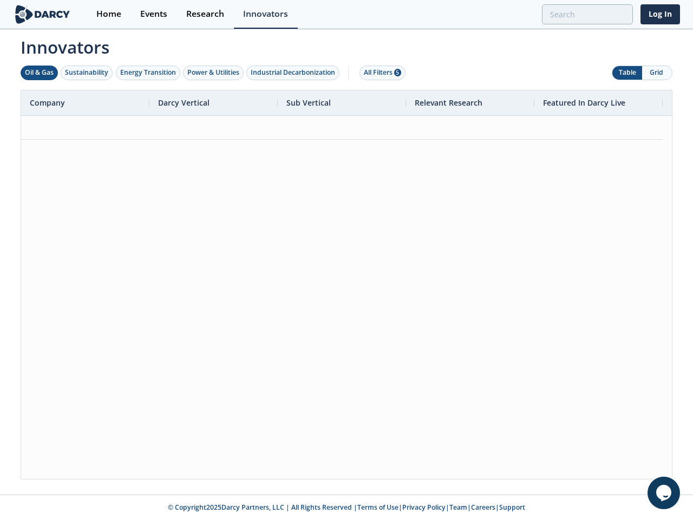 The width and height of the screenshot is (693, 520). I want to click on div: Innovators, so click(265, 14).